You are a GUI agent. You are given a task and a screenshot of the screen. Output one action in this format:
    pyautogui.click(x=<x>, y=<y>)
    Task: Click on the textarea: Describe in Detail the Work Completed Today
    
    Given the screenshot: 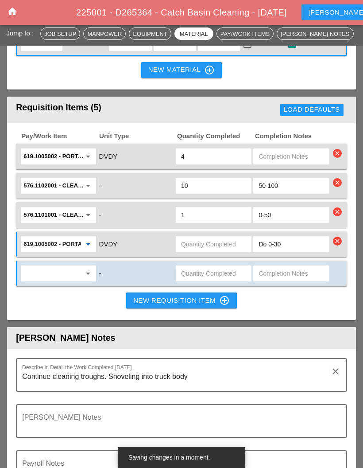 What is the action you would take?
    pyautogui.click(x=178, y=380)
    